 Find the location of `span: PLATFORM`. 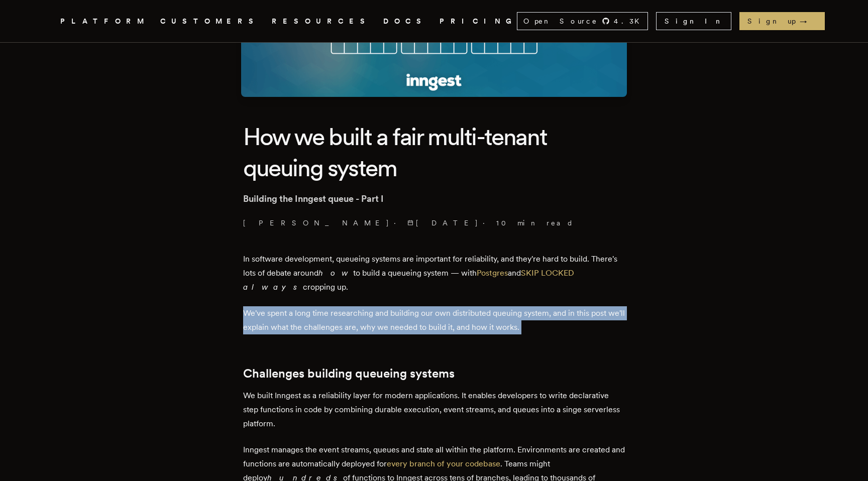

span: PLATFORM is located at coordinates (104, 21).